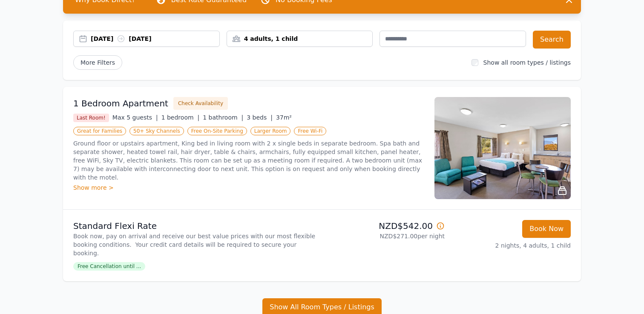 This screenshot has width=644, height=314. What do you see at coordinates (385, 236) in the screenshot?
I see `p: NZD$271.00 per night` at bounding box center [385, 236].